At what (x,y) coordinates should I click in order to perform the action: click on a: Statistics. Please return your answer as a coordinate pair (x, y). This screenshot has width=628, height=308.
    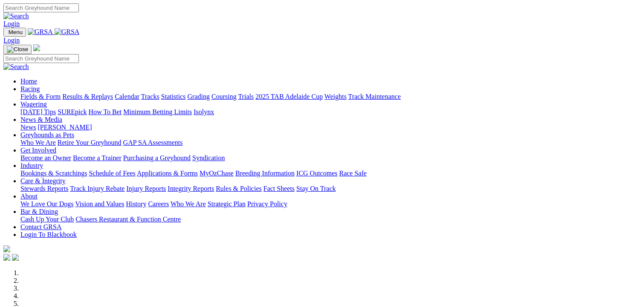
    Looking at the image, I should click on (173, 96).